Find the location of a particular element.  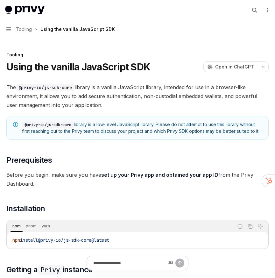

span: npm is located at coordinates (16, 240).